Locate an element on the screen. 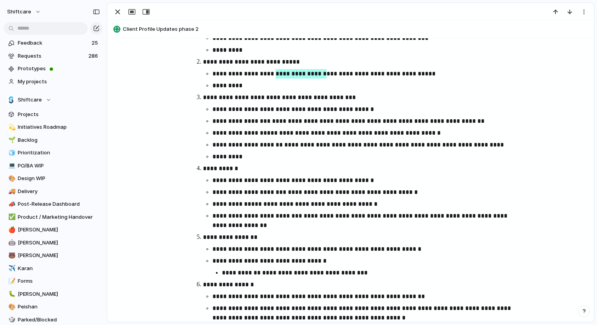 Image resolution: width=597 pixels, height=325 pixels. span: My projects is located at coordinates (59, 82).